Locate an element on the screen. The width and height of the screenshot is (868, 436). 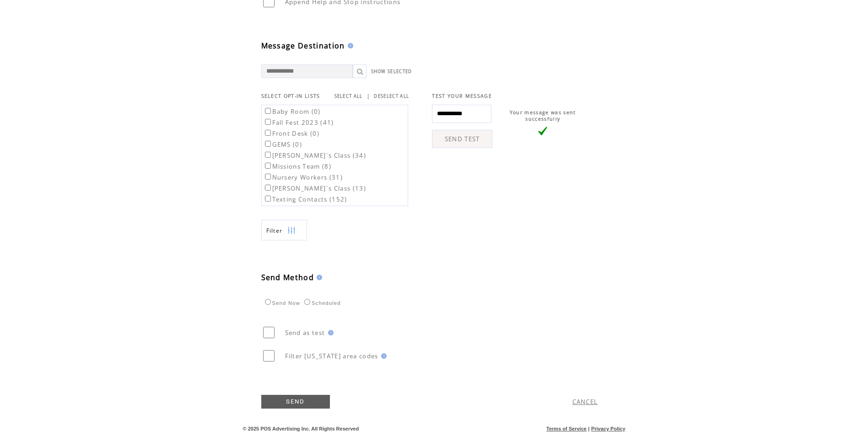
label: Baby Room (0) is located at coordinates (292, 111).